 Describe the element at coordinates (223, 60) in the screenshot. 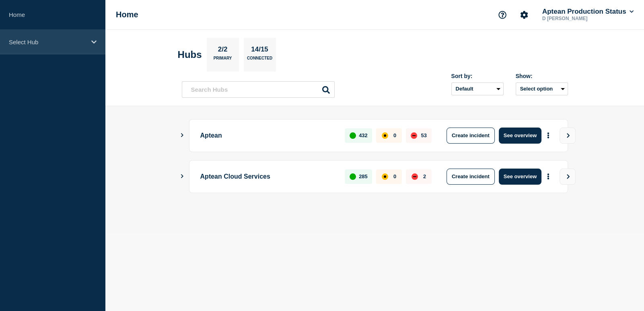

I see `p: Primary` at that location.